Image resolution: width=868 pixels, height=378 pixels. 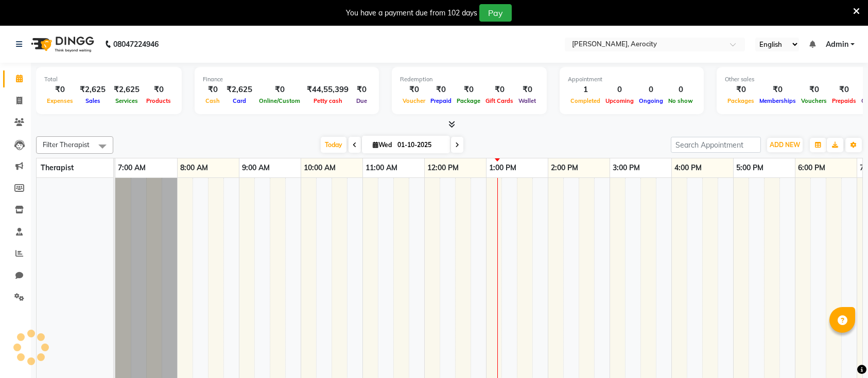 What do you see at coordinates (778, 101) in the screenshot?
I see `span: Memberships` at bounding box center [778, 101].